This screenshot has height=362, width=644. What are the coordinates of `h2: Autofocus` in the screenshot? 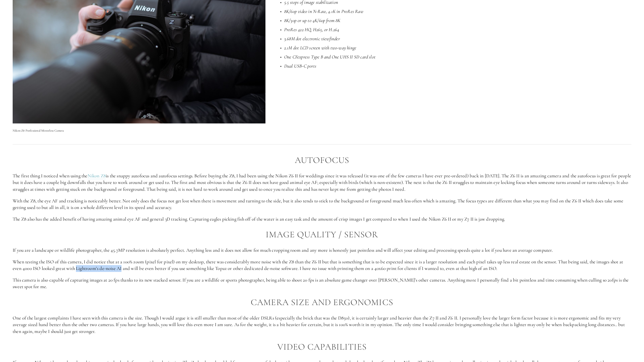 It's located at (322, 160).